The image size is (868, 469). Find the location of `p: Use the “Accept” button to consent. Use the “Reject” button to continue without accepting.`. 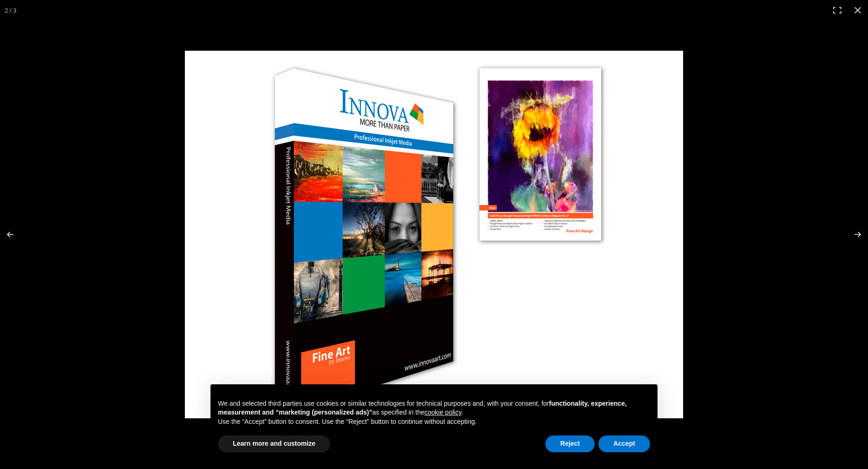

p: Use the “Accept” button to consent. Use the “Reject” button to continue without accepting. is located at coordinates (434, 422).